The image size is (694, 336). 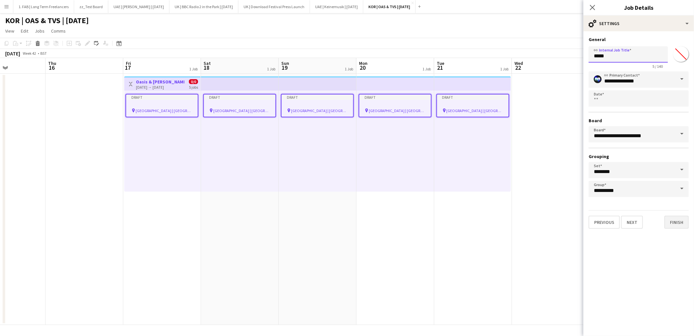 I want to click on div: 5 jobs, so click(x=194, y=87).